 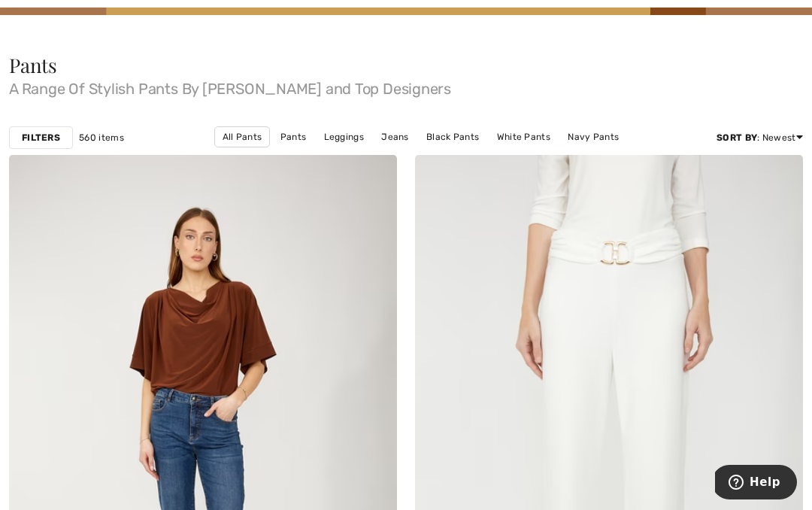 What do you see at coordinates (344, 137) in the screenshot?
I see `a: Leggings` at bounding box center [344, 137].